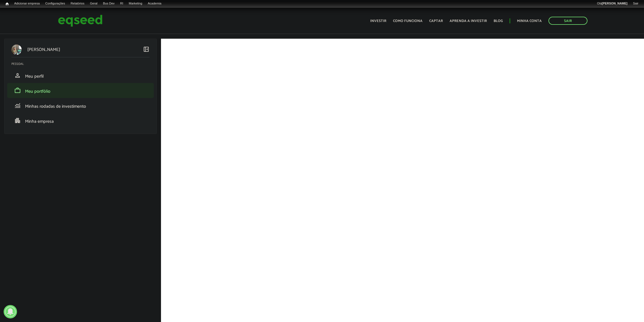  I want to click on span: Minha empresa, so click(39, 121).